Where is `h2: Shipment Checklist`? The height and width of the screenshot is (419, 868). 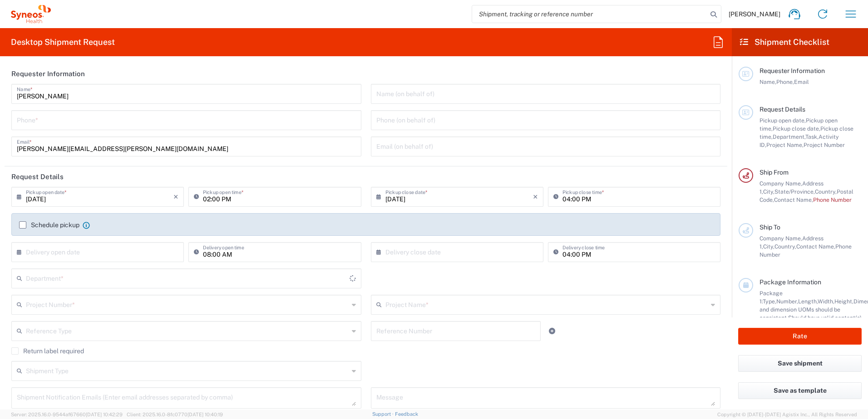 h2: Shipment Checklist is located at coordinates (784, 42).